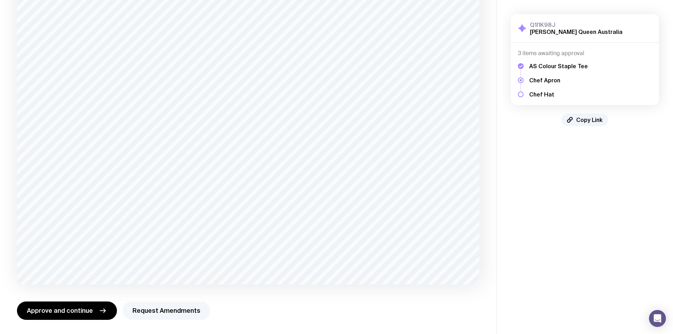 The image size is (673, 334). What do you see at coordinates (589, 120) in the screenshot?
I see `span: Copy Link` at bounding box center [589, 120].